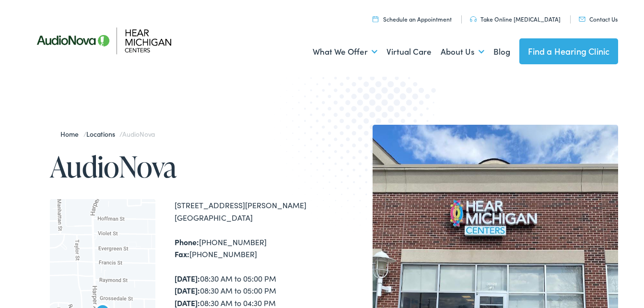  Describe the element at coordinates (187, 242) in the screenshot. I see `strong: Phone:` at that location.